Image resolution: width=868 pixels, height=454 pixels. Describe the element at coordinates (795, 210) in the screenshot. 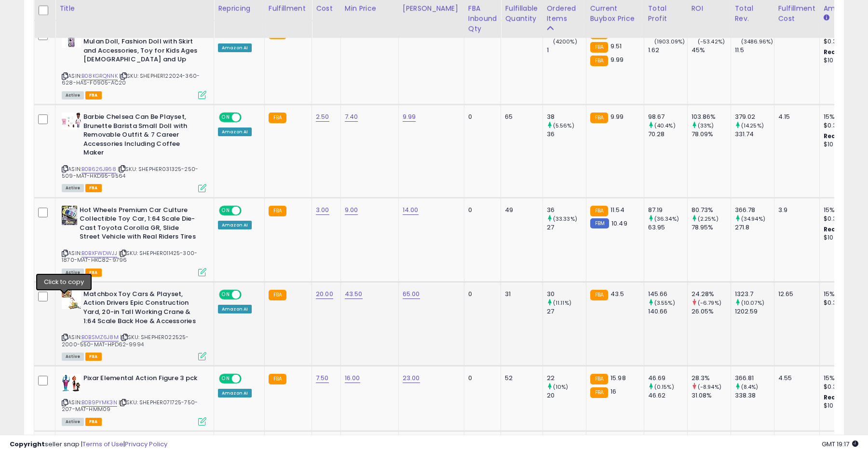

I see `div: 3.9` at that location.